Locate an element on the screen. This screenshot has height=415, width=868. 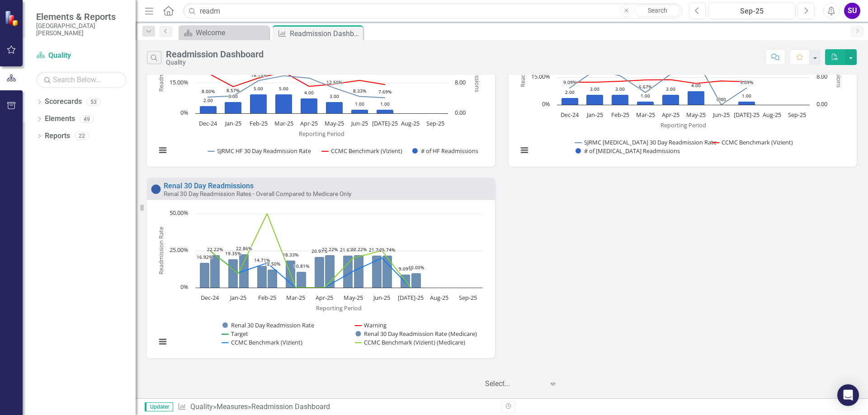
text: Feb-25 is located at coordinates (267, 298).